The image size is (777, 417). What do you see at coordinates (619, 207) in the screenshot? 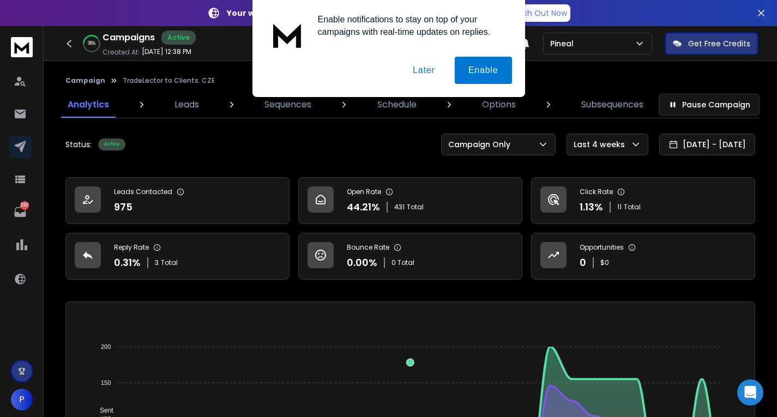
I see `span: 11` at bounding box center [619, 207].